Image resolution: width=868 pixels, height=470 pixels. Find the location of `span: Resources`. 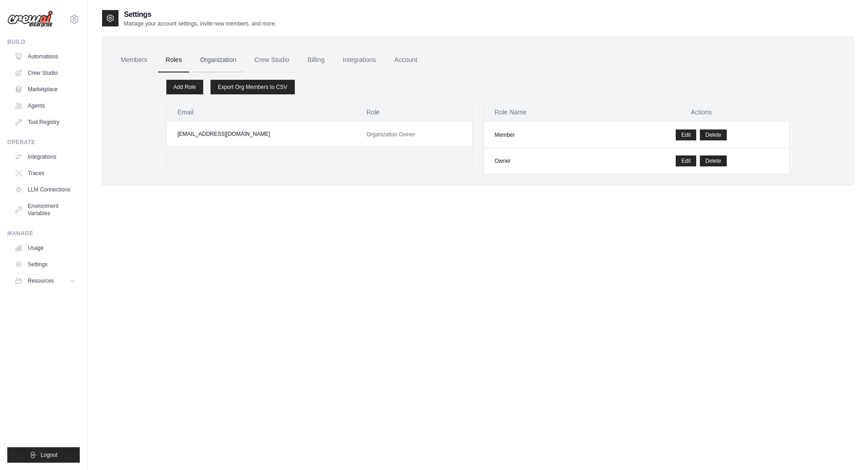

span: Resources is located at coordinates (41, 281).